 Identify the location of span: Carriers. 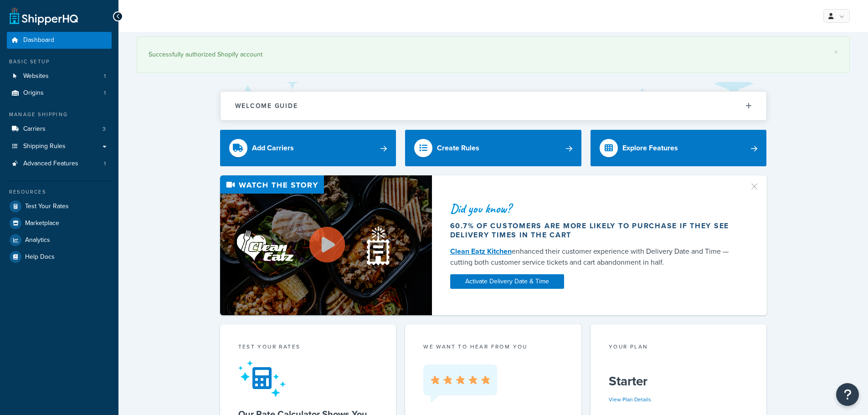
(34, 129).